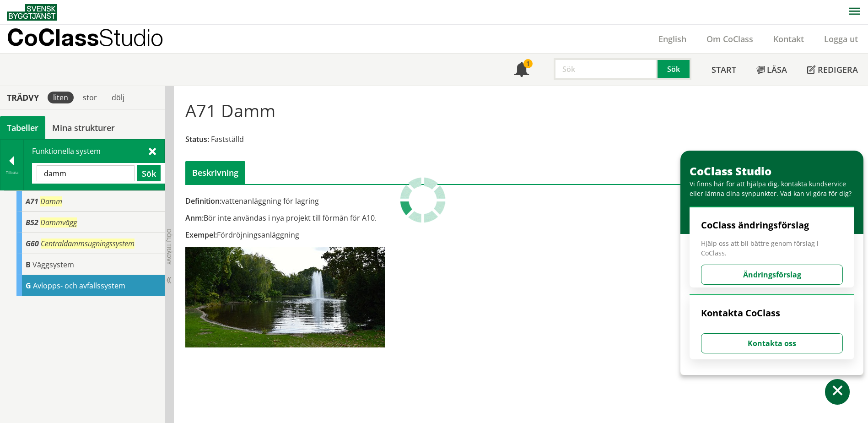 This screenshot has height=423, width=868. What do you see at coordinates (53, 265) in the screenshot?
I see `span: Väggsystem` at bounding box center [53, 265].